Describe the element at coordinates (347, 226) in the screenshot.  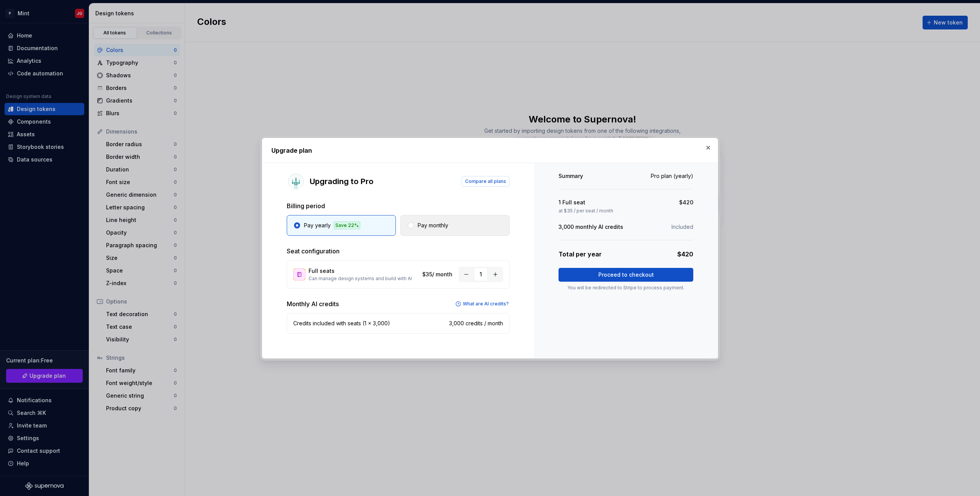
I see `div: Save 22%` at that location.